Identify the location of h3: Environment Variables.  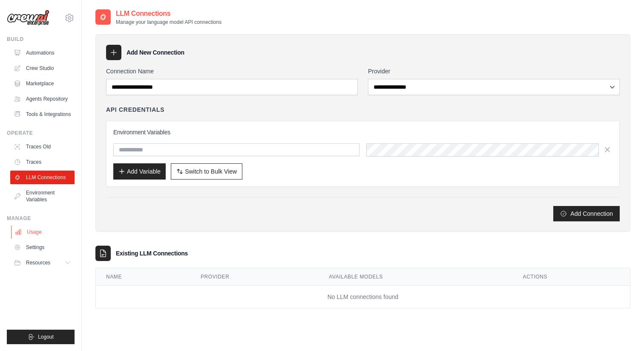
(363, 132).